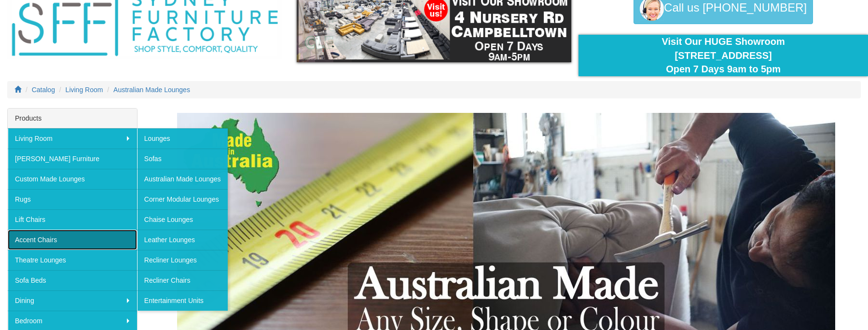  What do you see at coordinates (183, 139) in the screenshot?
I see `a: Lounges` at bounding box center [183, 139].